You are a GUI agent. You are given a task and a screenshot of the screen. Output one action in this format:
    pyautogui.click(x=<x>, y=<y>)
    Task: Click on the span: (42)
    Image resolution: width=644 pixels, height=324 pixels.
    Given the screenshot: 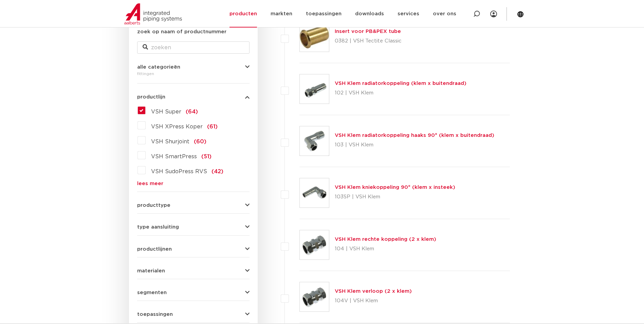 What is the action you would take?
    pyautogui.click(x=218, y=172)
    